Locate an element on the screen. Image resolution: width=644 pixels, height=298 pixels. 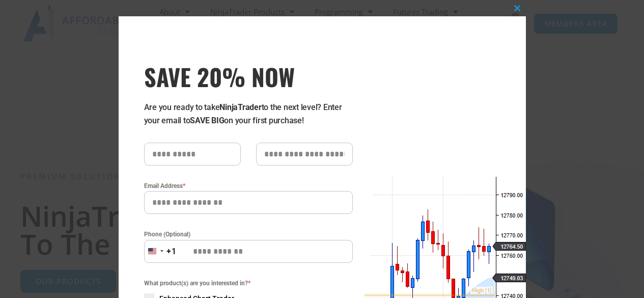
p: Are you ready to take to the next level? Enter your email to on your first purchase! is located at coordinates (248, 114).